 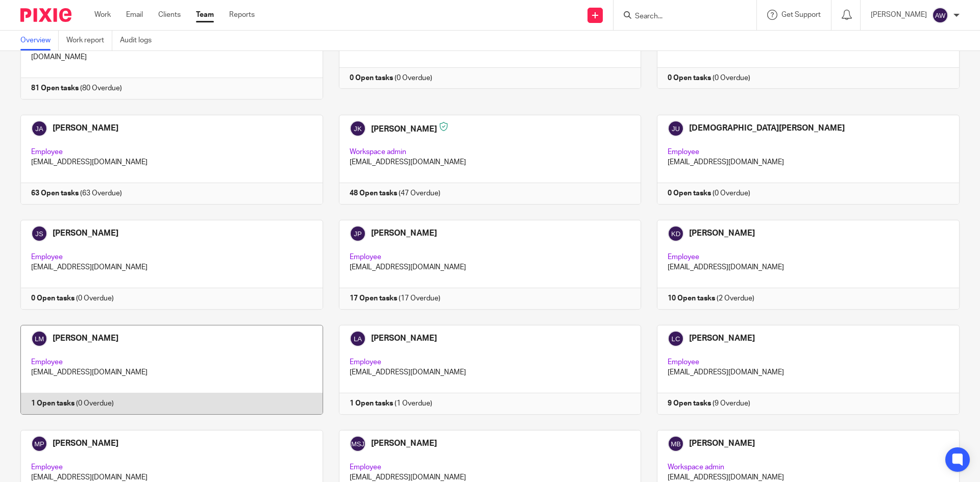 What do you see at coordinates (940, 15) in the screenshot?
I see `img: svg%3E` at bounding box center [940, 15].